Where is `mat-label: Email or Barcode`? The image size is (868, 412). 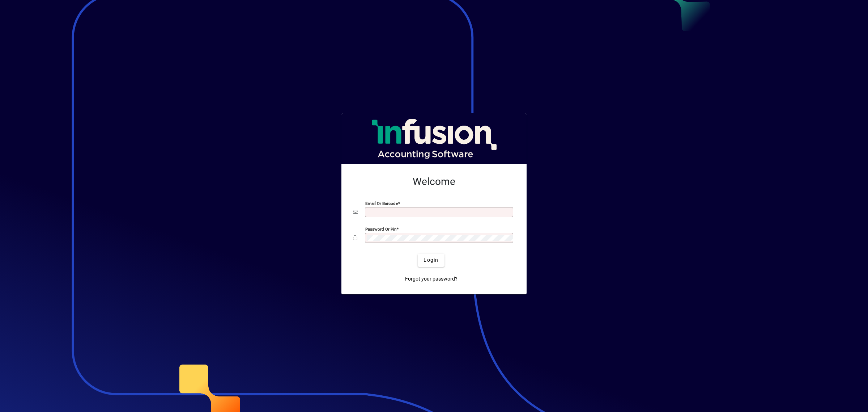
mat-label: Email or Barcode is located at coordinates (382, 203).